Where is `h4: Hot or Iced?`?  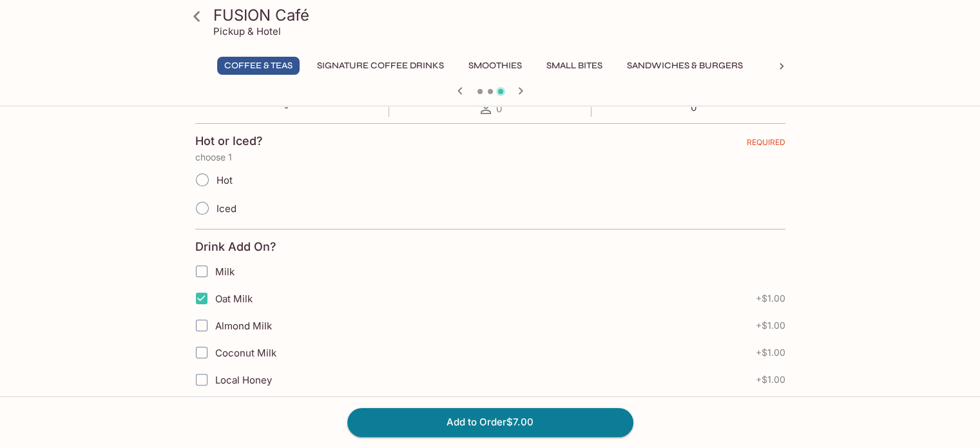
h4: Hot or Iced? is located at coordinates (229, 141).